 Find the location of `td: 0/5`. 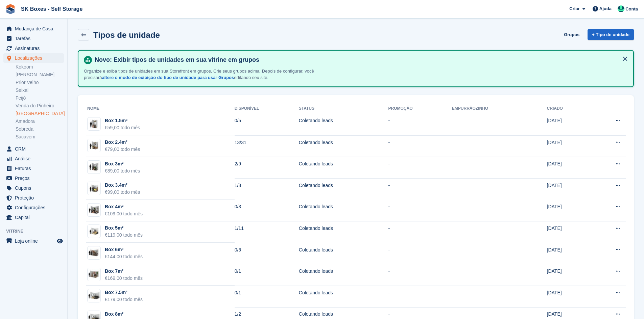

td: 0/5 is located at coordinates (267, 124).